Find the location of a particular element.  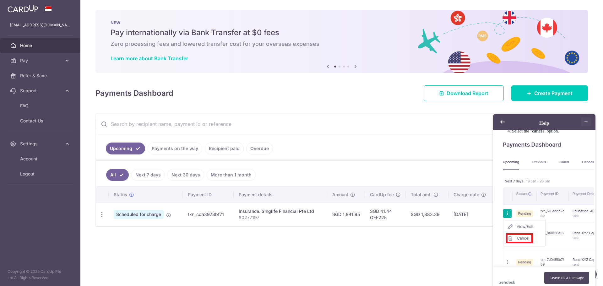

span: Amount is located at coordinates (340, 195).